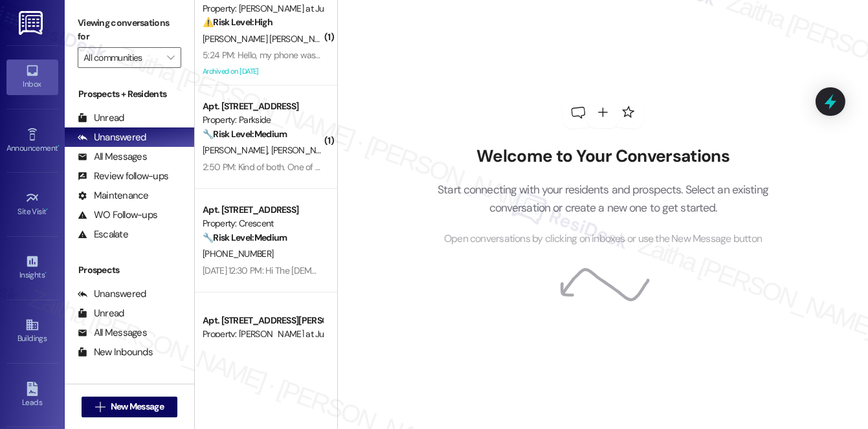 The image size is (868, 429). What do you see at coordinates (103, 234) in the screenshot?
I see `div: Escalate` at bounding box center [103, 234].